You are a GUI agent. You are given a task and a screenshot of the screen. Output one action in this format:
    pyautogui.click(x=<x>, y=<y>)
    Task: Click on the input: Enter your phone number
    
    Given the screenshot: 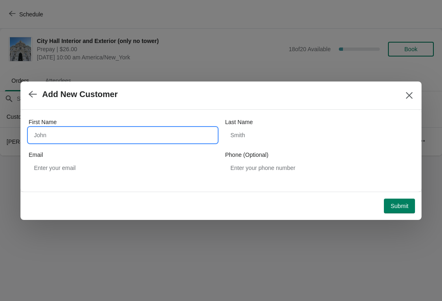 What is the action you would take?
    pyautogui.click(x=319, y=168)
    